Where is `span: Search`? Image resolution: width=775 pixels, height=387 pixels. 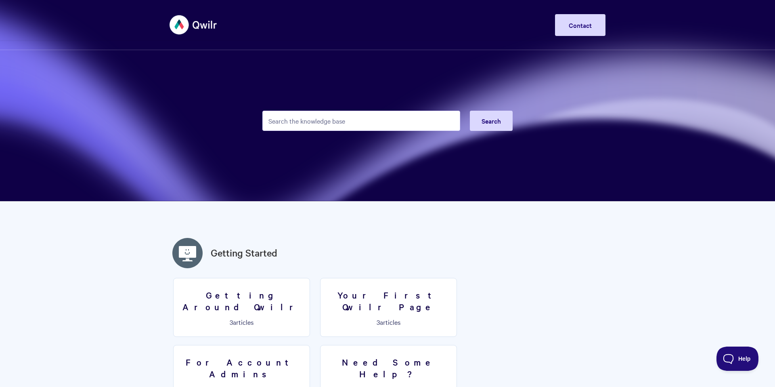 span: Search is located at coordinates (491, 121).